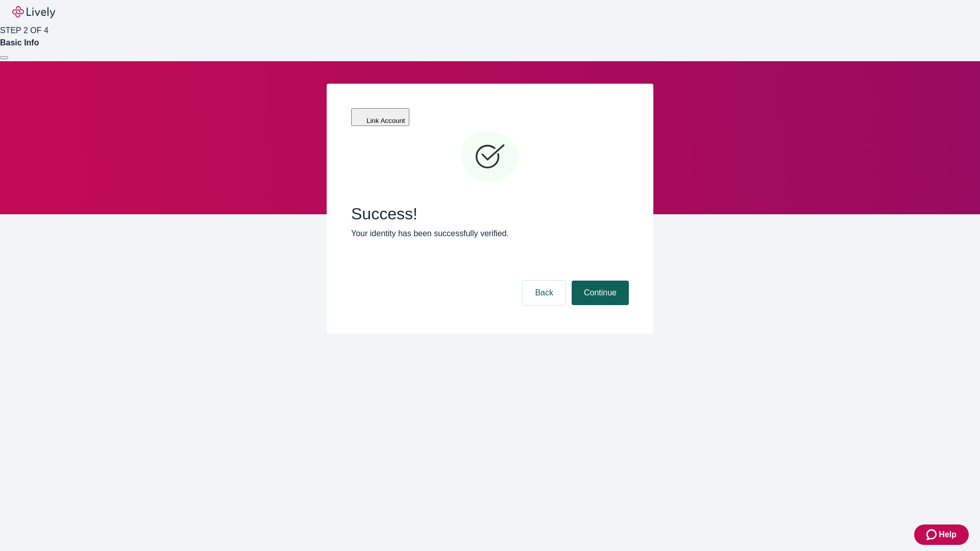 The image size is (980, 551). Describe the element at coordinates (490, 214) in the screenshot. I see `span: Success!` at that location.